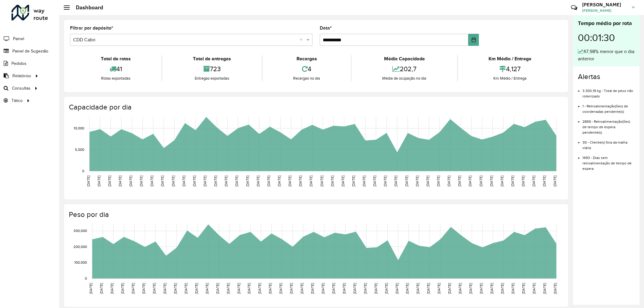  What do you see at coordinates (86, 8) in the screenshot?
I see `h2: Dashboard` at bounding box center [86, 8].